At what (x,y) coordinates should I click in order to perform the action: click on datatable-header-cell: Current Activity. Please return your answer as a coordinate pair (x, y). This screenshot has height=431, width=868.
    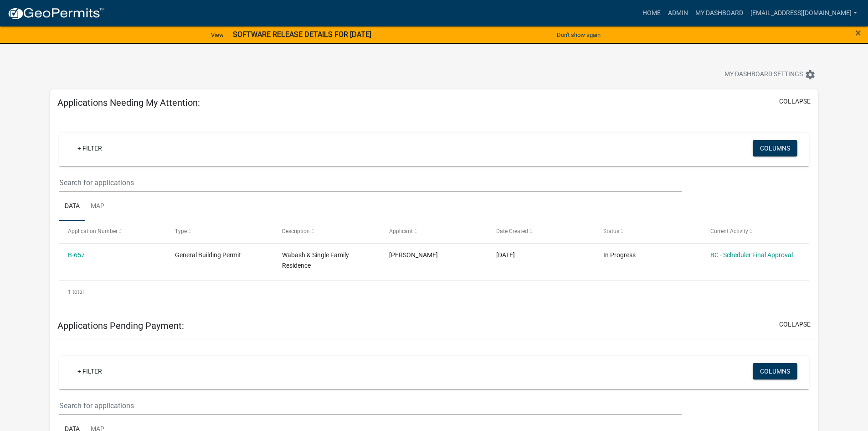
    Looking at the image, I should click on (755, 232).